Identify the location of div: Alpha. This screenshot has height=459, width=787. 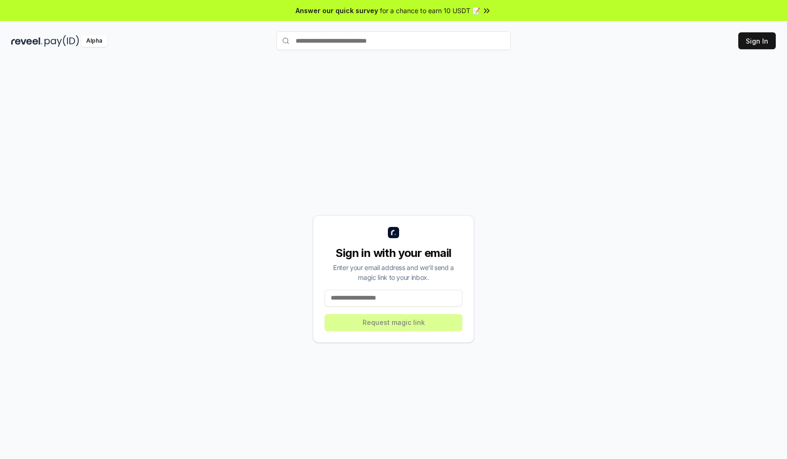
(94, 41).